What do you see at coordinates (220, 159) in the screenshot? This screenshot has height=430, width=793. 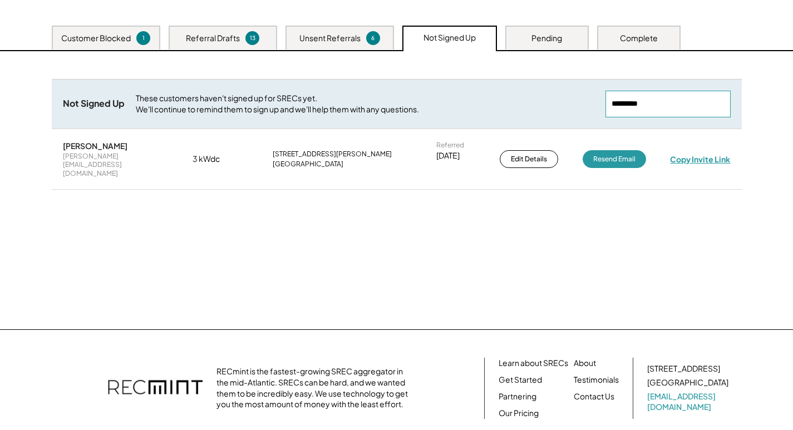 I see `div: 3 kWdc` at bounding box center [220, 159].